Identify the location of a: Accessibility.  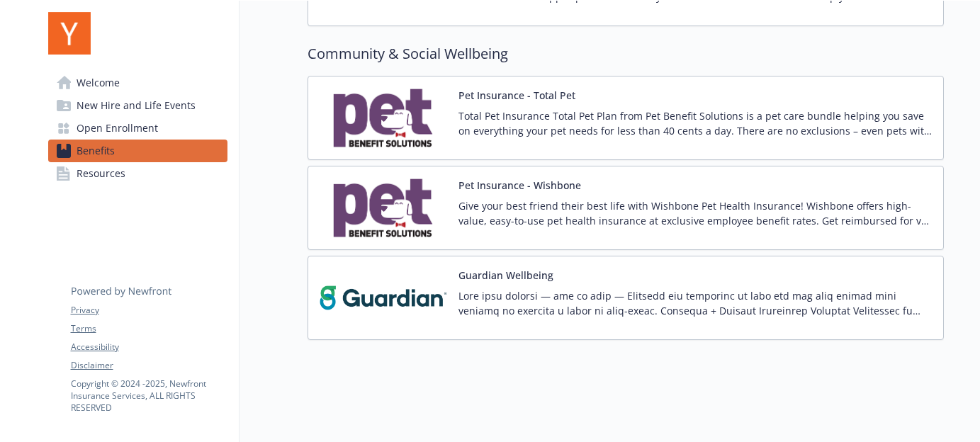
(149, 347).